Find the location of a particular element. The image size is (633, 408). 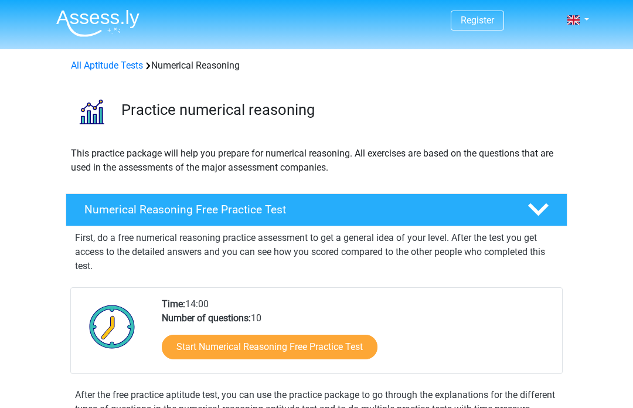

b: Time: is located at coordinates (173, 303).